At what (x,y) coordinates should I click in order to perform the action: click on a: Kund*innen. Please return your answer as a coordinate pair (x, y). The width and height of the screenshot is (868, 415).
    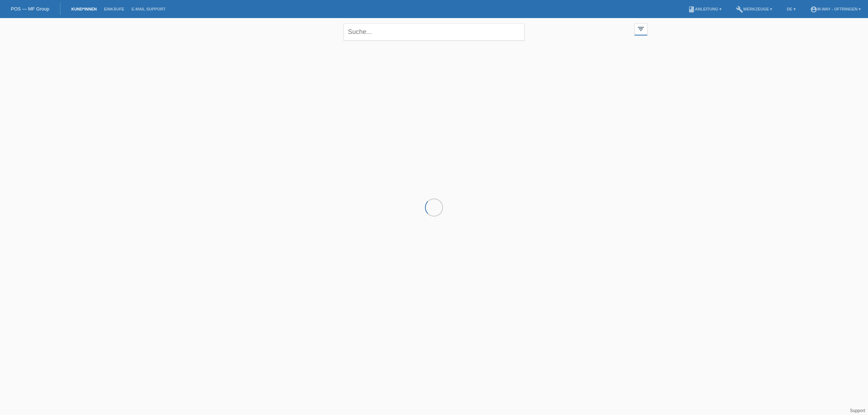
    Looking at the image, I should click on (84, 9).